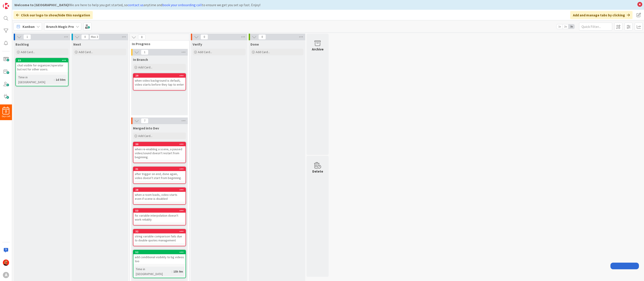 Image resolution: width=644 pixels, height=281 pixels. Describe the element at coordinates (571, 26) in the screenshot. I see `span: 3x` at that location.